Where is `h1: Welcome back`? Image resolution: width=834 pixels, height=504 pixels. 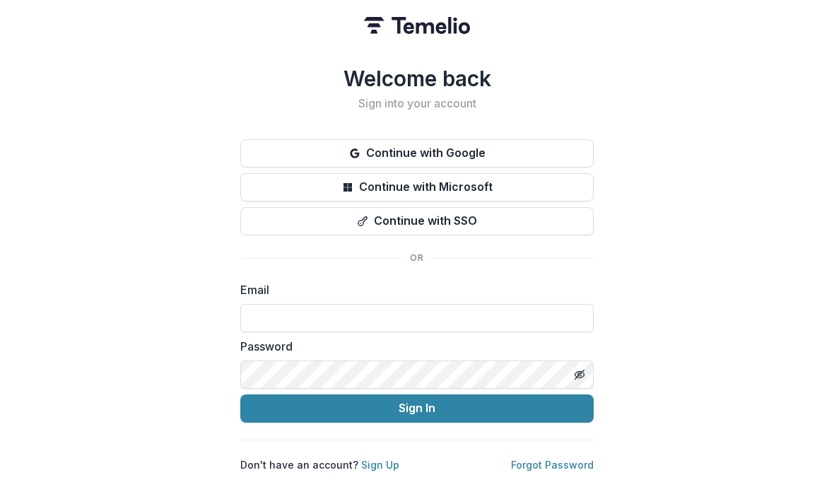
h1: Welcome back is located at coordinates (417, 79).